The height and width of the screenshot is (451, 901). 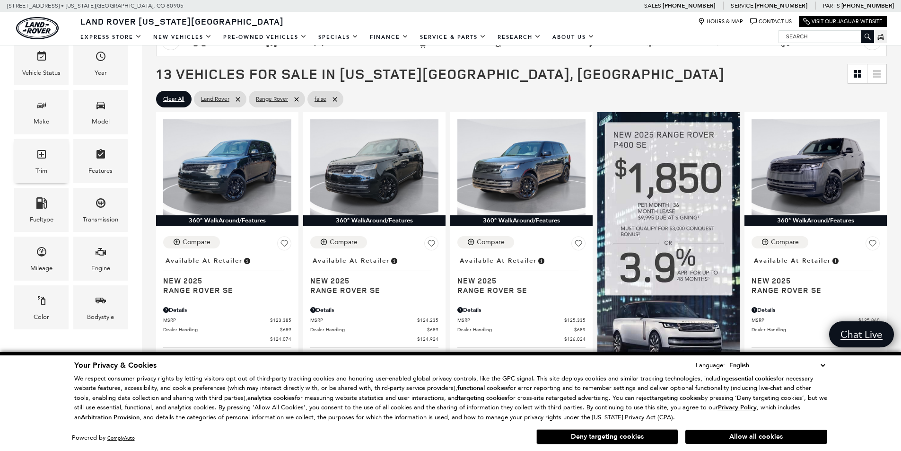 I want to click on p: We respect consumer privacy rights by letting visitors opt out of third-party tracking cookies an..., so click(x=451, y=398).